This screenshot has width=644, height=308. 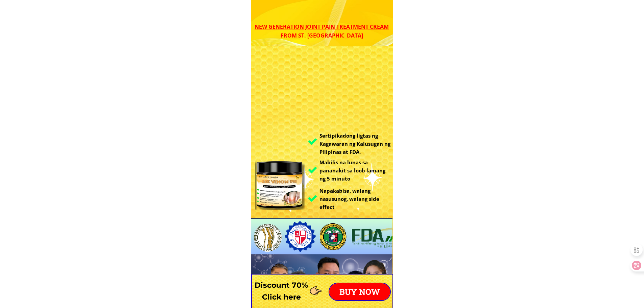 I want to click on h3: Napakabisa, walang nasusunog, walang side effect, so click(x=356, y=199).